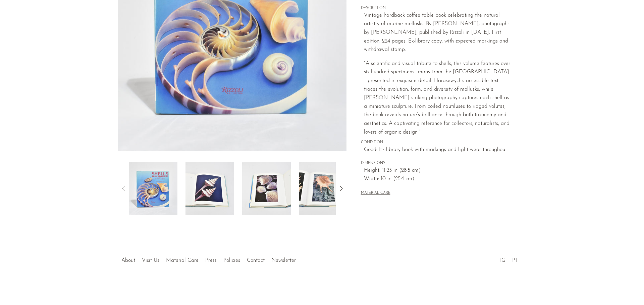 This screenshot has height=305, width=644. I want to click on span: CONDITION, so click(436, 143).